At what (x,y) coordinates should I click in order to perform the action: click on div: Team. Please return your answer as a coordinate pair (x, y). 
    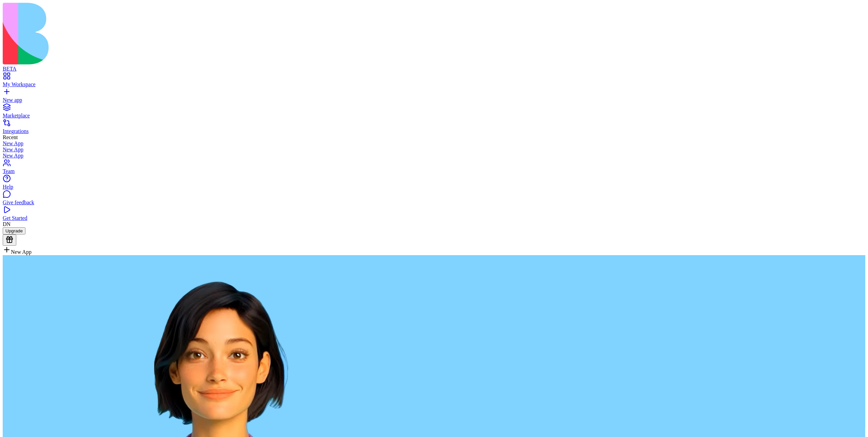
    Looking at the image, I should click on (434, 172).